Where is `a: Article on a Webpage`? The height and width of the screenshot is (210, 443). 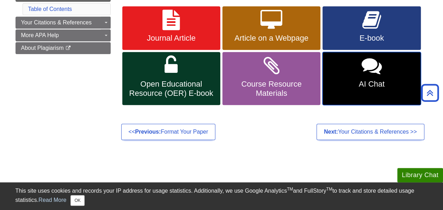
a: Article on a Webpage is located at coordinates (272, 28).